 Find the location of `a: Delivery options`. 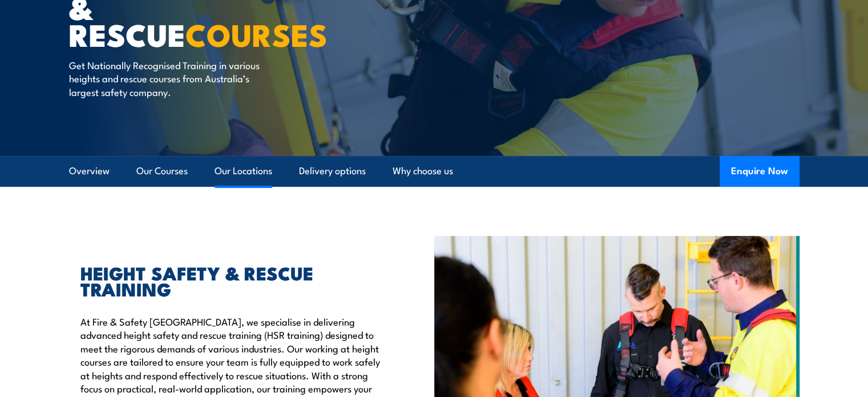

a: Delivery options is located at coordinates (332, 170).